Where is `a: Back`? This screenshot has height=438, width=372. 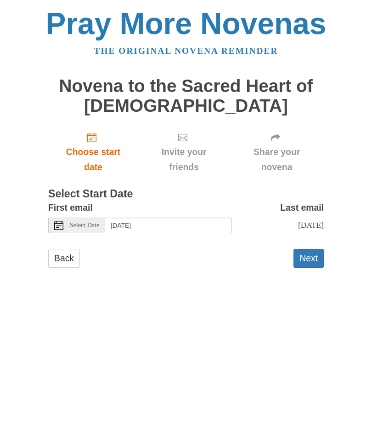 a: Back is located at coordinates (64, 258).